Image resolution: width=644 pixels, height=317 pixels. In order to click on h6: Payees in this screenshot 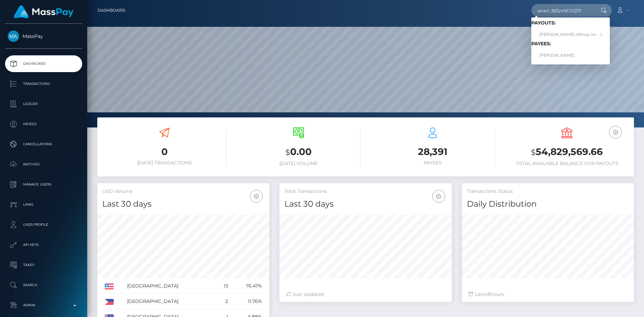, I will do `click(433, 163)`.